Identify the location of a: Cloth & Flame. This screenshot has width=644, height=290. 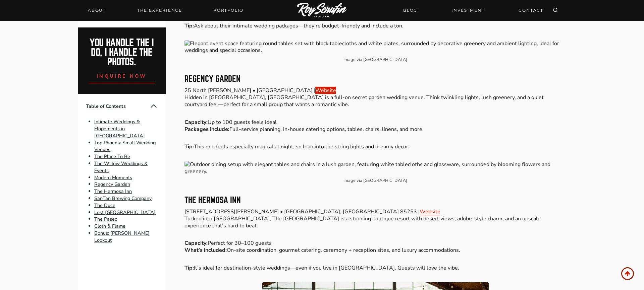
(109, 226).